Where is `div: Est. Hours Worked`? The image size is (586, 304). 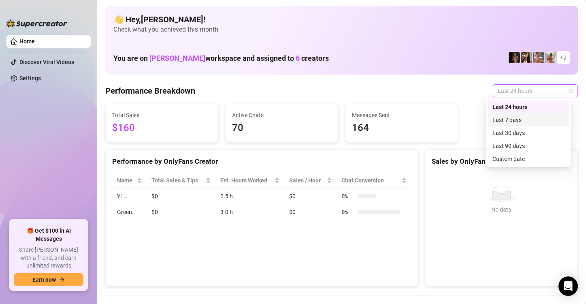 div: Est. Hours Worked is located at coordinates (247, 180).